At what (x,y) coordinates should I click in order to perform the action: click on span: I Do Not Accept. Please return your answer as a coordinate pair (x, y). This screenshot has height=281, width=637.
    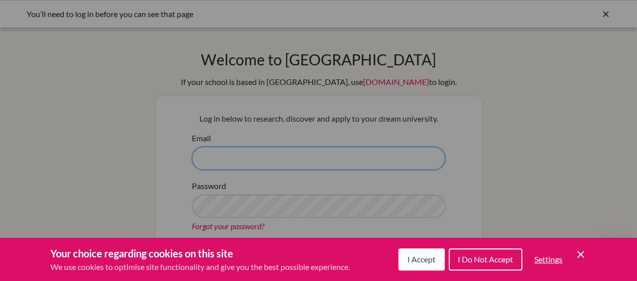
    Looking at the image, I should click on (485, 259).